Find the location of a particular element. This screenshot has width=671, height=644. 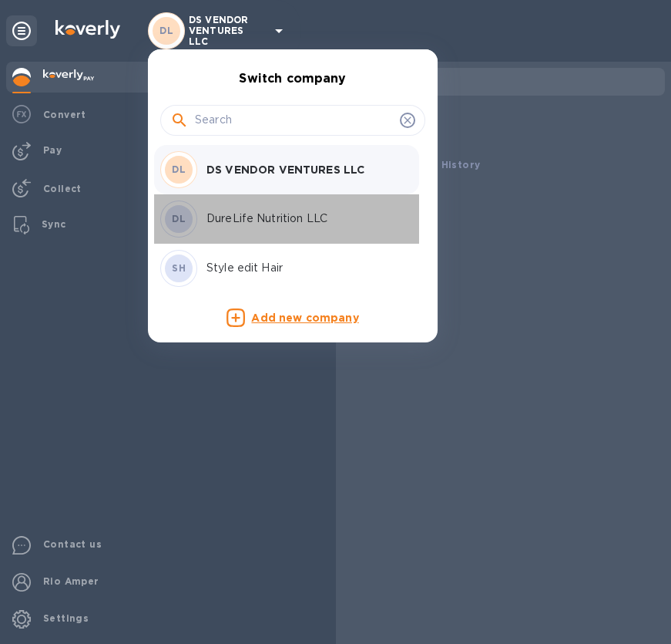

input: Search is located at coordinates (294, 120).